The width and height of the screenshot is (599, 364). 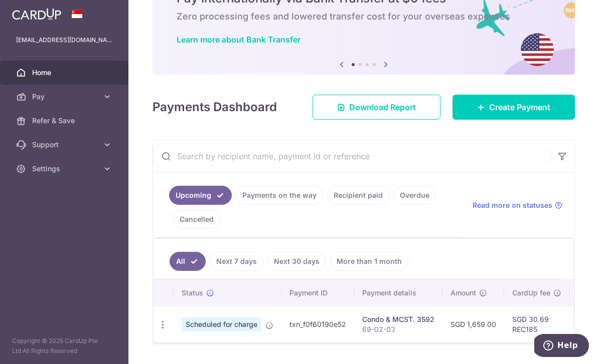 What do you see at coordinates (512, 205) in the screenshot?
I see `span: Read more on statuses` at bounding box center [512, 205].